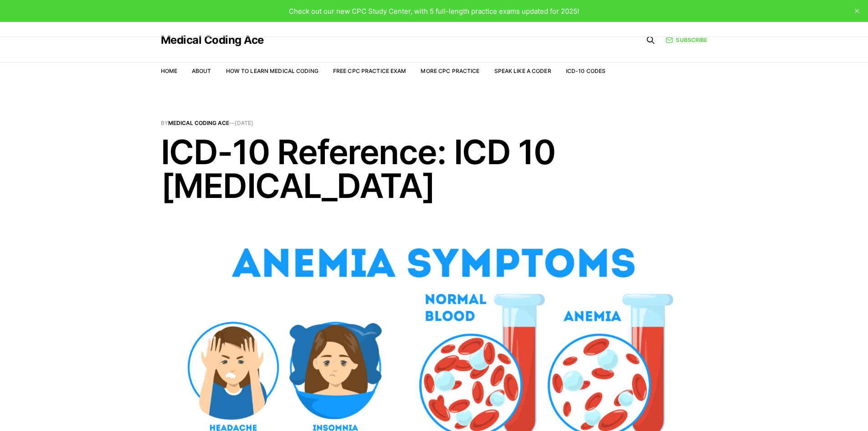 The height and width of the screenshot is (431, 868). Describe the element at coordinates (202, 70) in the screenshot. I see `a: About` at that location.